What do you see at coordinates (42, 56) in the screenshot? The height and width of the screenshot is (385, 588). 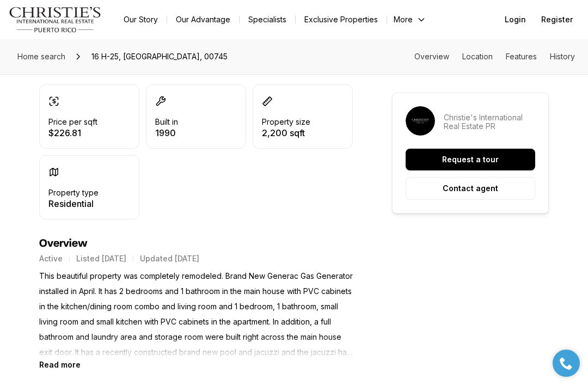 I see `span: Home search` at bounding box center [42, 56].